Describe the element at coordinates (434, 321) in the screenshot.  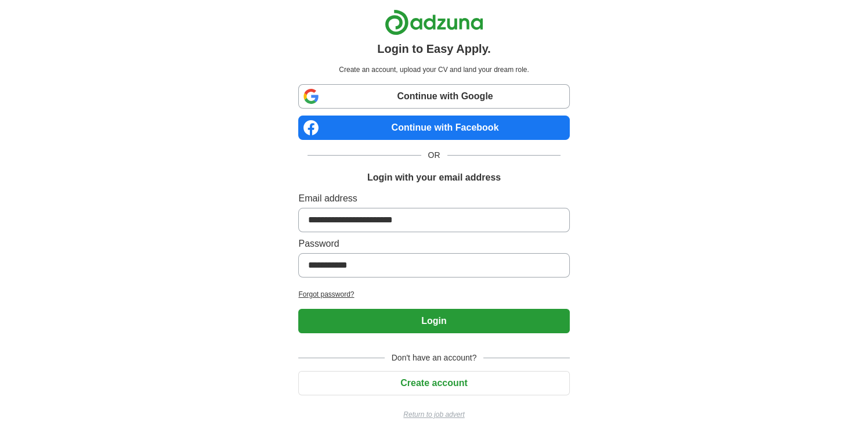
I see `button: Login` at that location.